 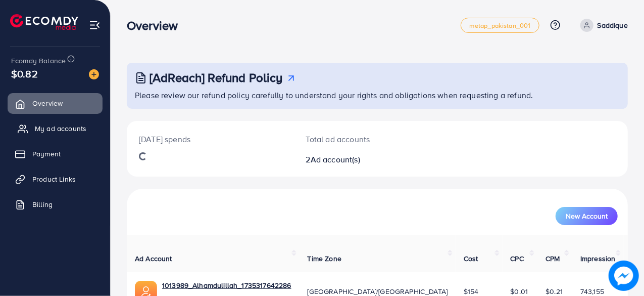 What do you see at coordinates (55, 128) in the screenshot?
I see `a: My ad accounts` at bounding box center [55, 128].